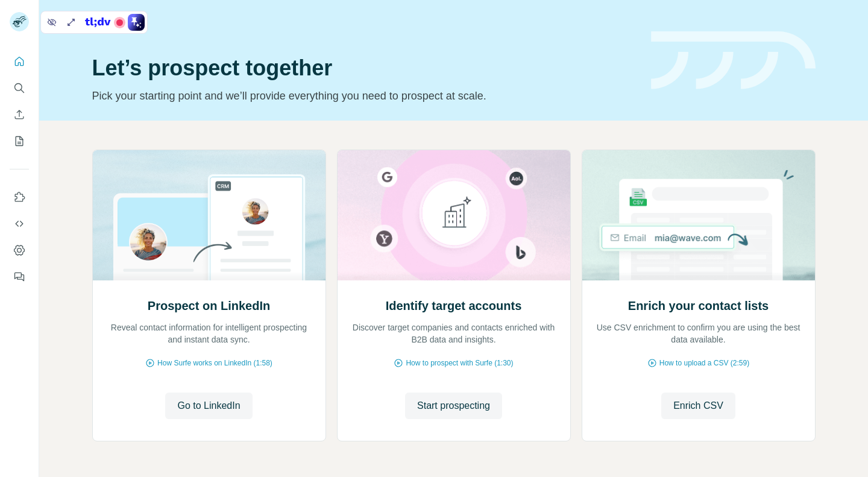  I want to click on button: Go to LinkedIn, so click(209, 406).